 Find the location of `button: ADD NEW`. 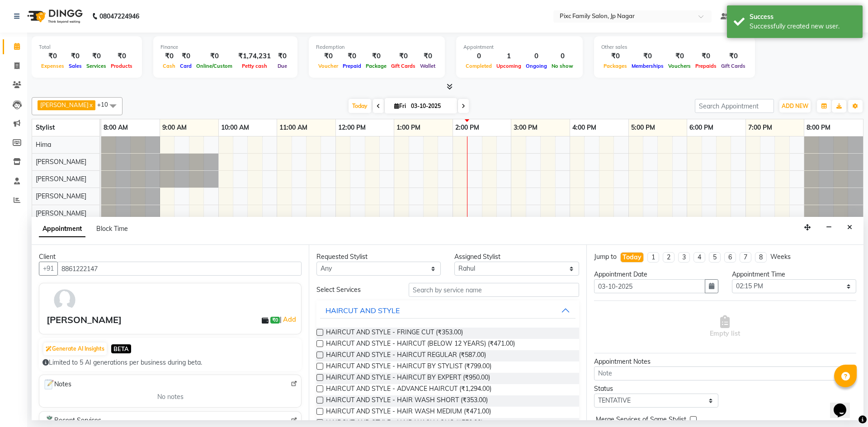

button: ADD NEW is located at coordinates (795, 106).